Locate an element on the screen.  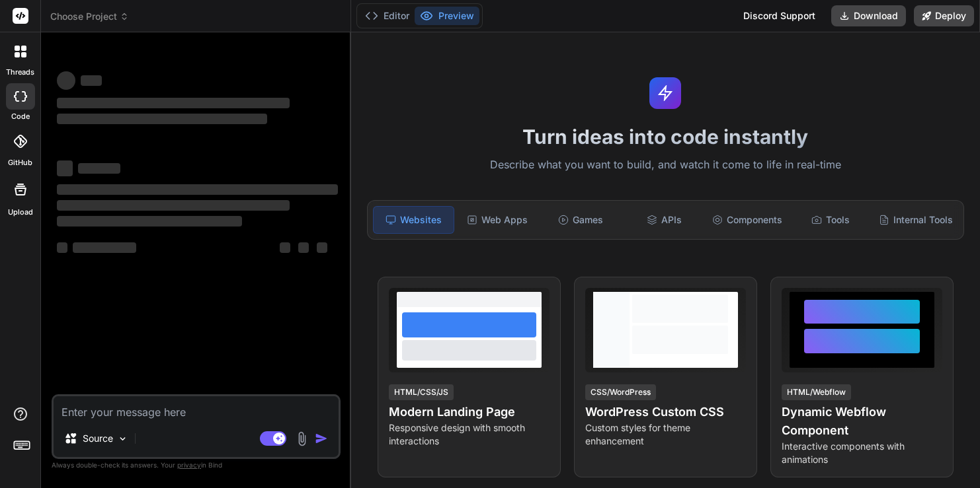
p: Interactive components with animations is located at coordinates (861, 453).